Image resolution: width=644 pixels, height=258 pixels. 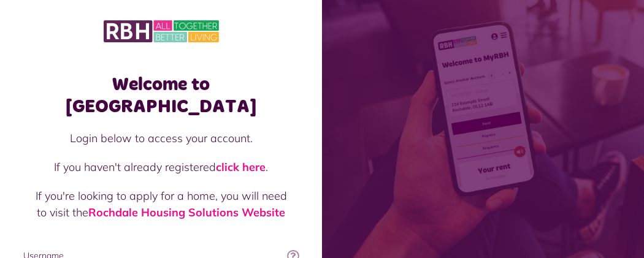 What do you see at coordinates (161, 204) in the screenshot?
I see `p: If you're looking to apply for a home, you will need to visit the` at bounding box center [161, 204].